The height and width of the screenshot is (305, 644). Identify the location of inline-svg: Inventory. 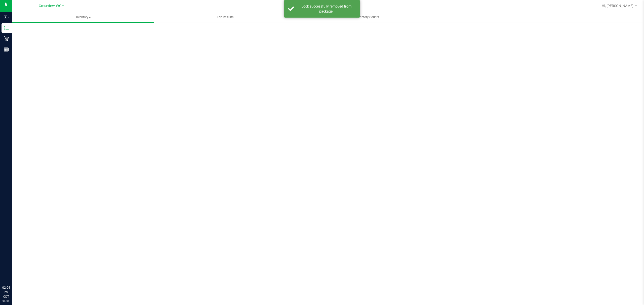
(6, 28).